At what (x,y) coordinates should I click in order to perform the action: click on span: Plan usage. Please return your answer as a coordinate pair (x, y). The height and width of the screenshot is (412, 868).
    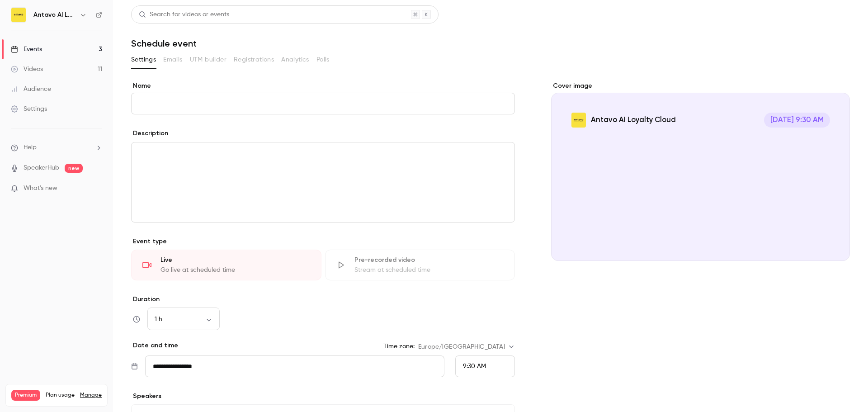
    Looking at the image, I should click on (60, 396).